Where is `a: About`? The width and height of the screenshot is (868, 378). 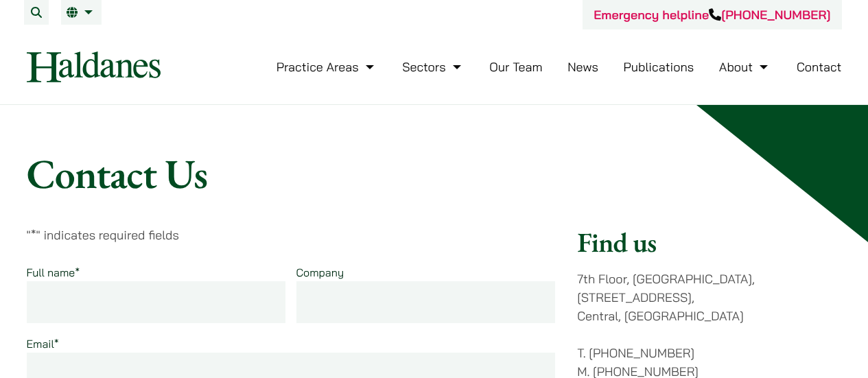 a: About is located at coordinates (745, 66).